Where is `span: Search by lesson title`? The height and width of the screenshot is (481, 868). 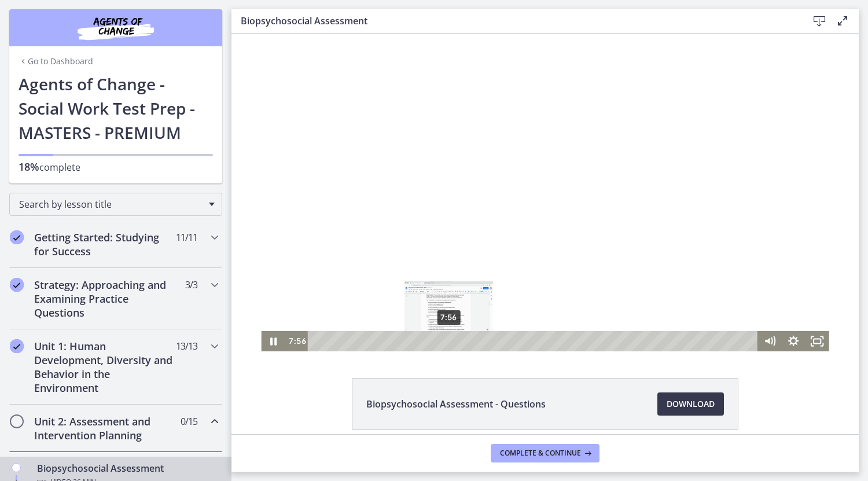
span: Search by lesson title is located at coordinates (111, 205).